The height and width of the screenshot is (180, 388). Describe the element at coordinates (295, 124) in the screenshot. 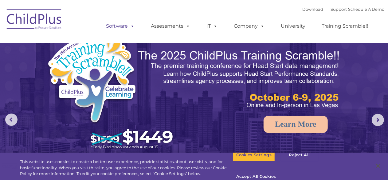

I see `a: Learn More` at that location.